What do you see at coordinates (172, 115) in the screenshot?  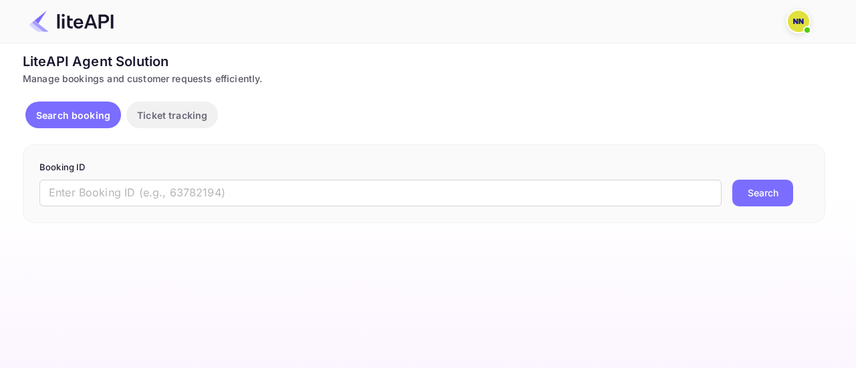 I see `p: Ticket tracking` at bounding box center [172, 115].